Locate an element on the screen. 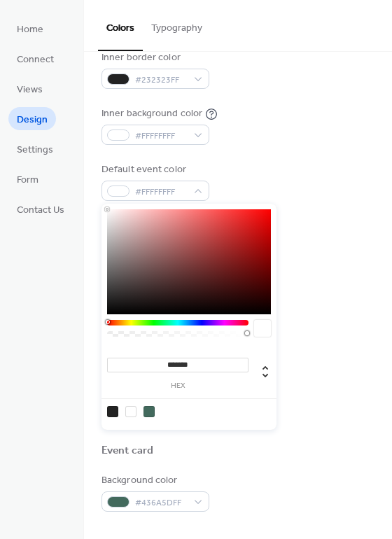  div: Inner border color is located at coordinates (154, 58).